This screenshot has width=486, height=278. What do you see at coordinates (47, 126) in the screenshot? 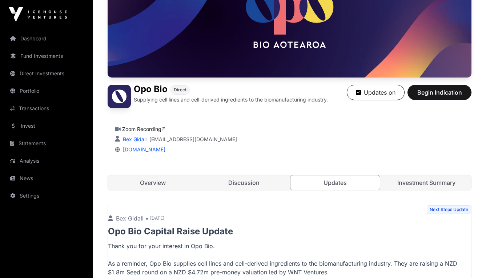
I see `a: Invest` at bounding box center [47, 126].